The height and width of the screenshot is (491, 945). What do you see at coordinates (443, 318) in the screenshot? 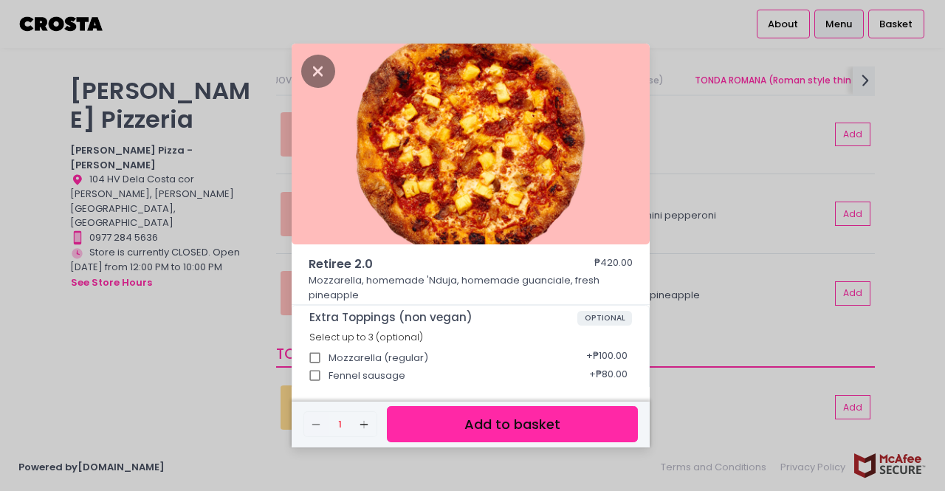
I see `span: Extra Toppings (non vegan)` at bounding box center [443, 318].